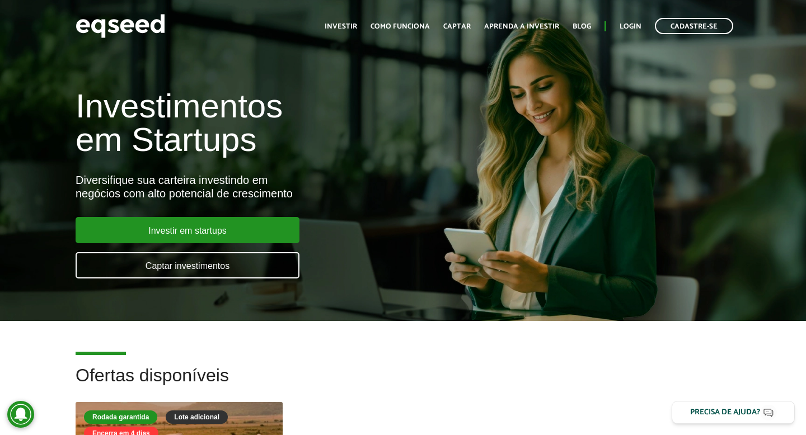 The image size is (806, 435). I want to click on a: Aprenda a investir, so click(522, 26).